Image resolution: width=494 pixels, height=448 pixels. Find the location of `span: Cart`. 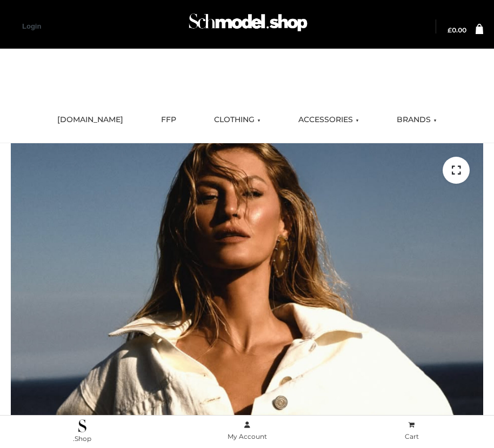

span: Cart is located at coordinates (412, 436).